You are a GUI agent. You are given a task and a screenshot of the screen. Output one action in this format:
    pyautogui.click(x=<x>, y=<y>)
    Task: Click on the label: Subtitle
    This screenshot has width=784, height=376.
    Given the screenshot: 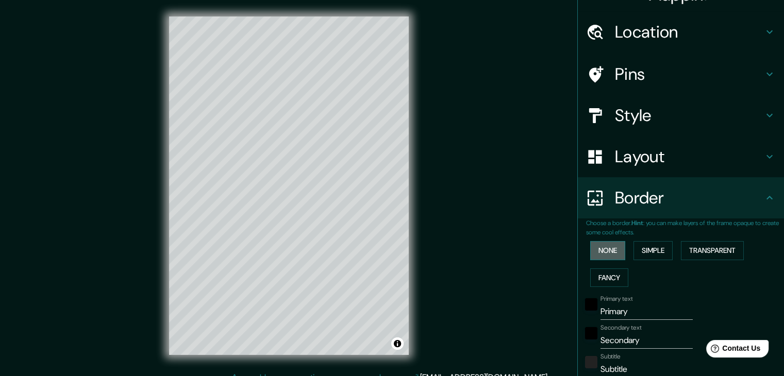 What is the action you would take?
    pyautogui.click(x=610, y=357)
    